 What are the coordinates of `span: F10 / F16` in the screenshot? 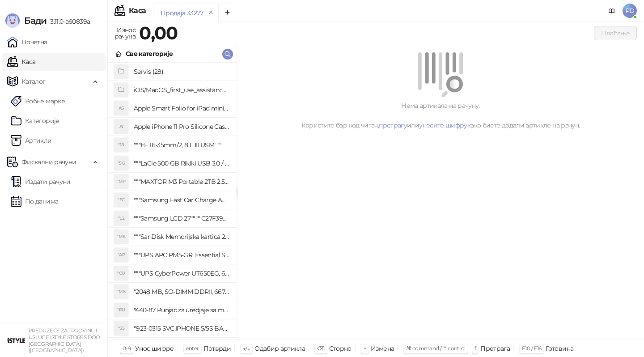 It's located at (532, 348).